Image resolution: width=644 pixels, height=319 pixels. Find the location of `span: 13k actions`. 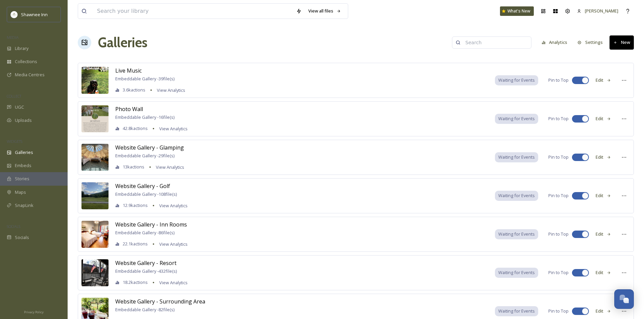

span: 13k actions is located at coordinates (134, 167).